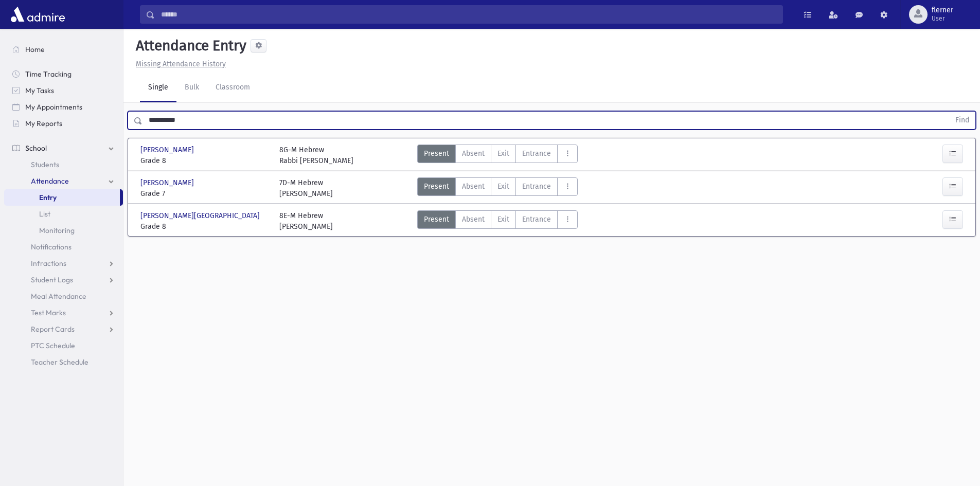  What do you see at coordinates (205, 193) in the screenshot?
I see `span: Grade 7` at bounding box center [205, 193].